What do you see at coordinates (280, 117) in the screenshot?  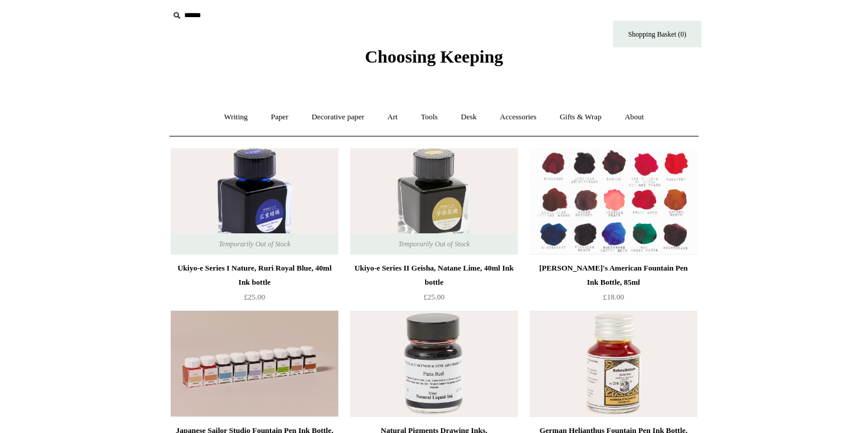 I see `a: Paper` at bounding box center [280, 117].